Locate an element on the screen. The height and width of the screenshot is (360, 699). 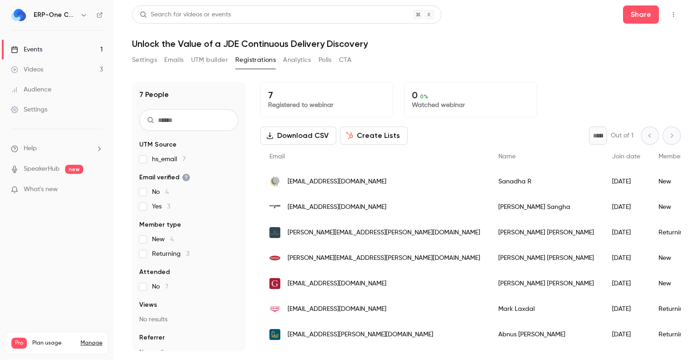
img: lethbridge.ca is located at coordinates (275, 335).